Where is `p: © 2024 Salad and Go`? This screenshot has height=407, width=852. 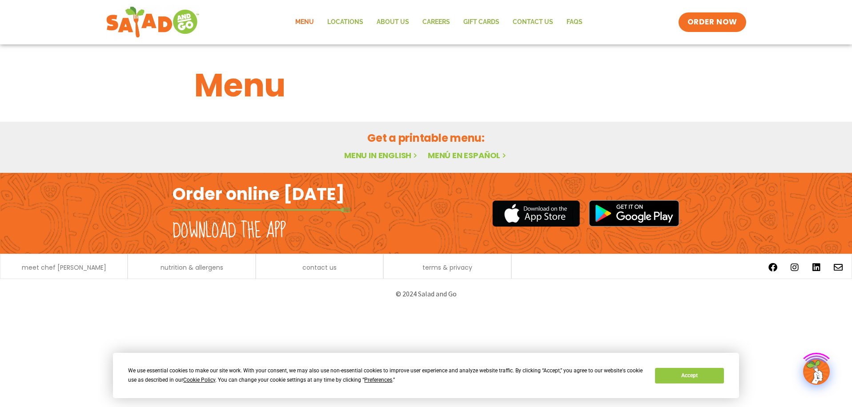 p: © 2024 Salad and Go is located at coordinates (426, 294).